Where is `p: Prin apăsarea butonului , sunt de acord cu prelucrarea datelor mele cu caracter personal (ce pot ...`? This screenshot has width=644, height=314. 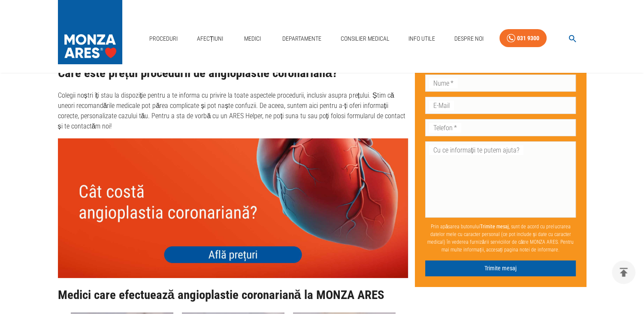 p: Prin apăsarea butonului , sunt de acord cu prelucrarea datelor mele cu caracter personal (ce pot ... is located at coordinates (501, 238).